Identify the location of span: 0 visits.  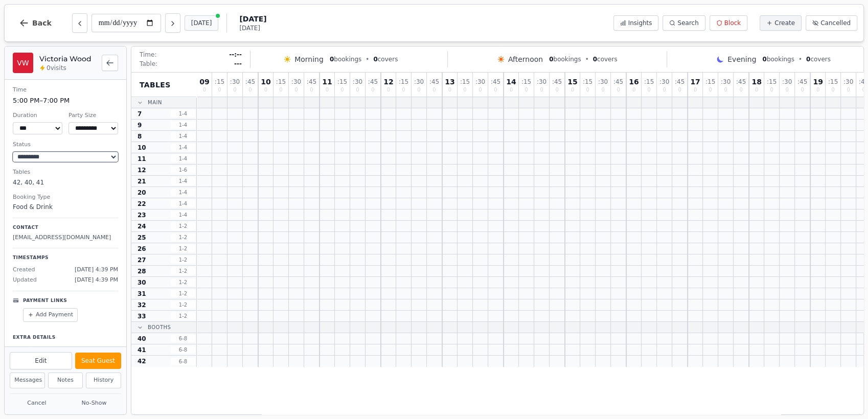
(56, 68).